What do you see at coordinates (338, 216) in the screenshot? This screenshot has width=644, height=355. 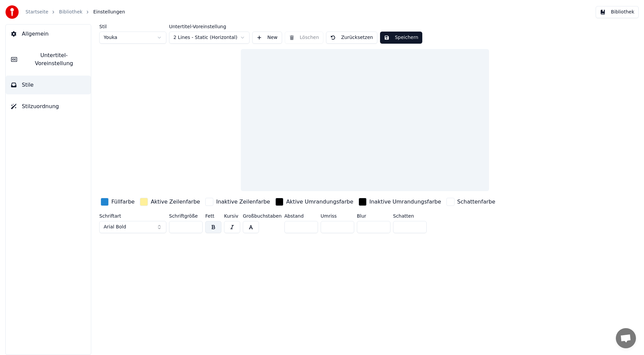 I see `label: Umriss` at bounding box center [338, 216].